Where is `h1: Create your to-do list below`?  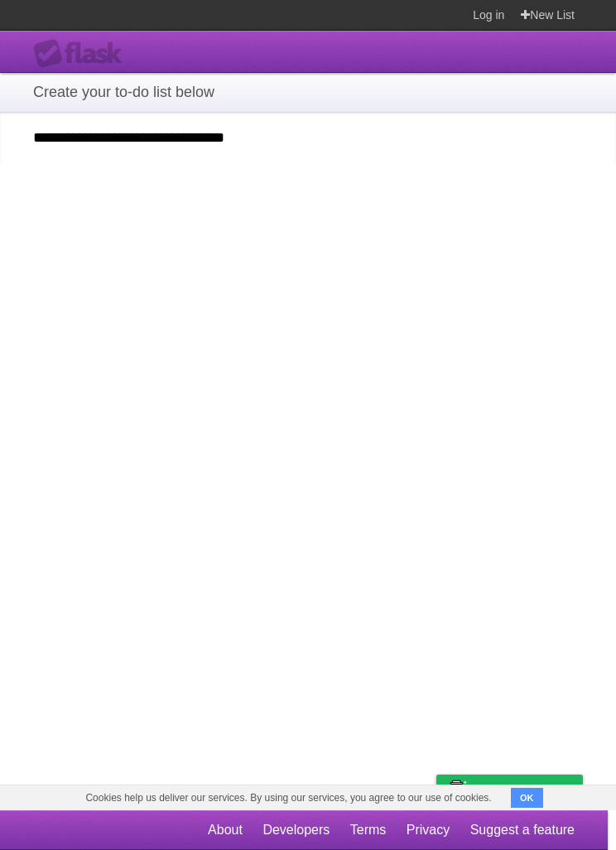 h1: Create your to-do list below is located at coordinates (308, 92).